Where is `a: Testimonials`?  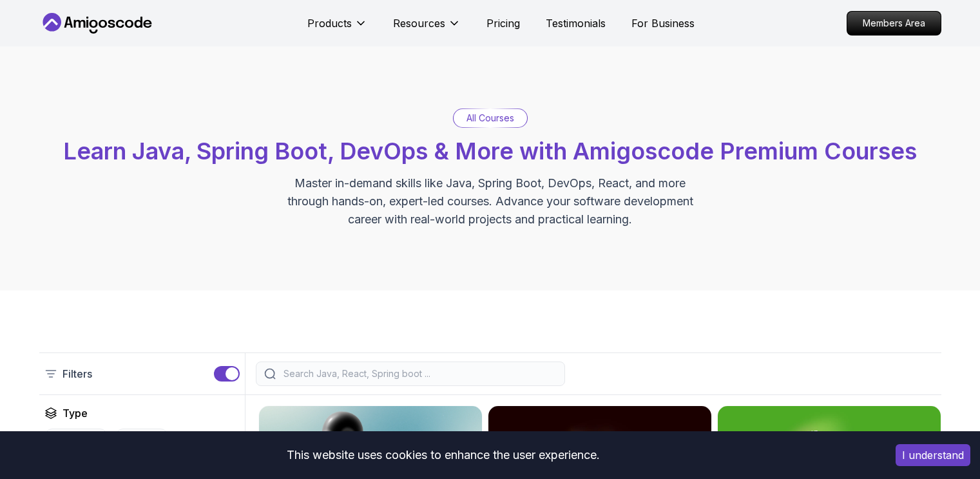
a: Testimonials is located at coordinates (575, 23).